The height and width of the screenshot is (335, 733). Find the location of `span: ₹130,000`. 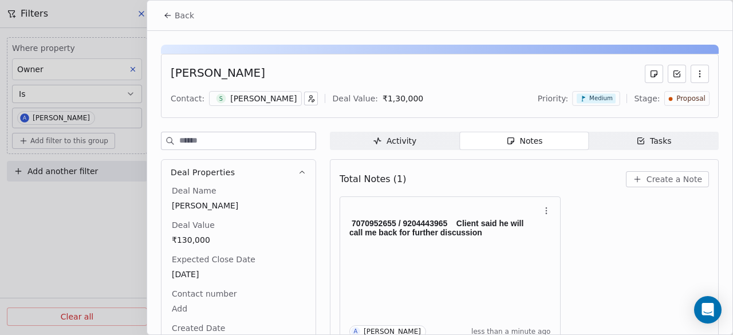

span: ₹130,000 is located at coordinates (238, 240).